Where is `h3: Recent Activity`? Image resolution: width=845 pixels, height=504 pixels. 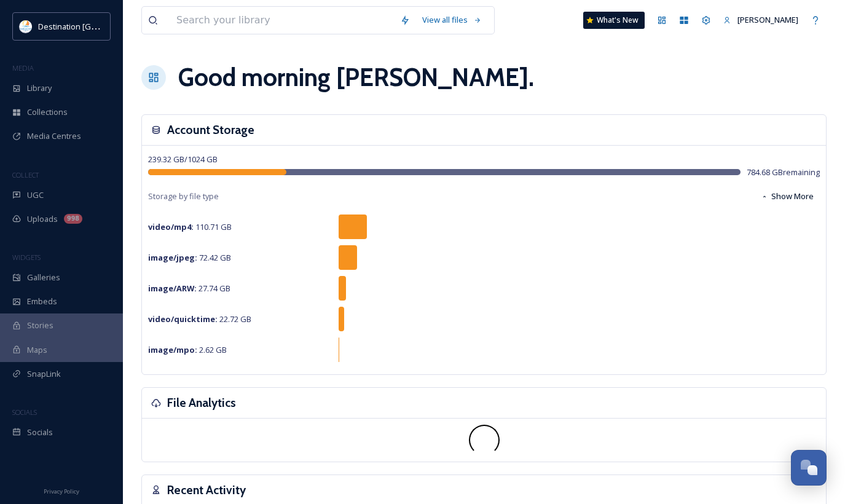
h3: Recent Activity is located at coordinates (206, 490).